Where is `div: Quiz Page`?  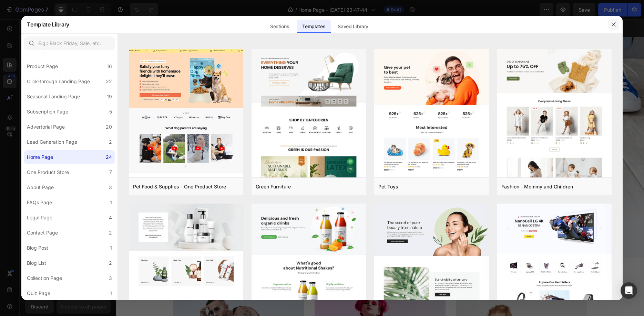 div: Quiz Page is located at coordinates (38, 294).